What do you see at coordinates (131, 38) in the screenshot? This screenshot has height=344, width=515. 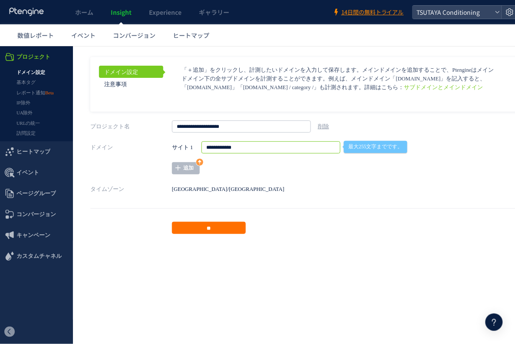 I see `a: 注意事項` at bounding box center [131, 38].